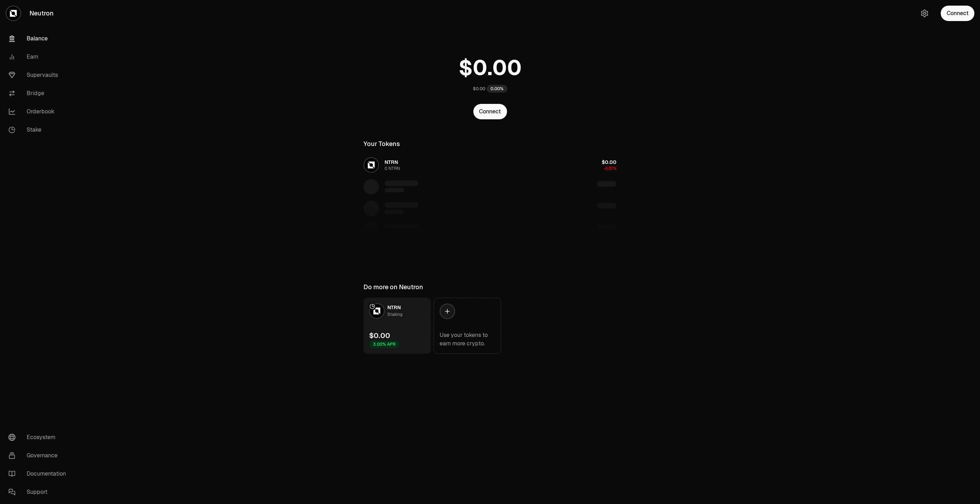  I want to click on div: 0.00%, so click(497, 89).